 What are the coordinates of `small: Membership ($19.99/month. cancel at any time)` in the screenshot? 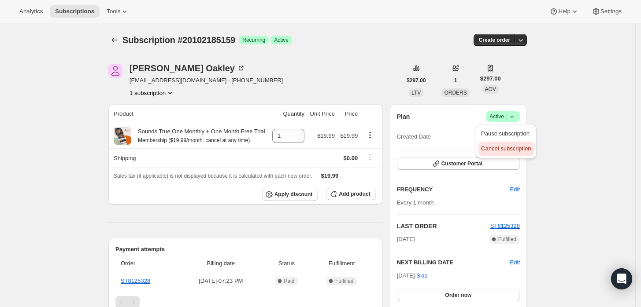 It's located at (194, 140).